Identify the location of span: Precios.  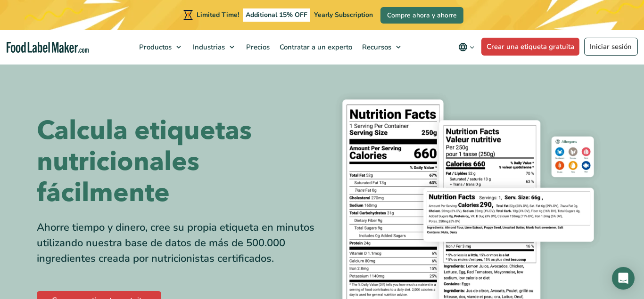
(257, 47).